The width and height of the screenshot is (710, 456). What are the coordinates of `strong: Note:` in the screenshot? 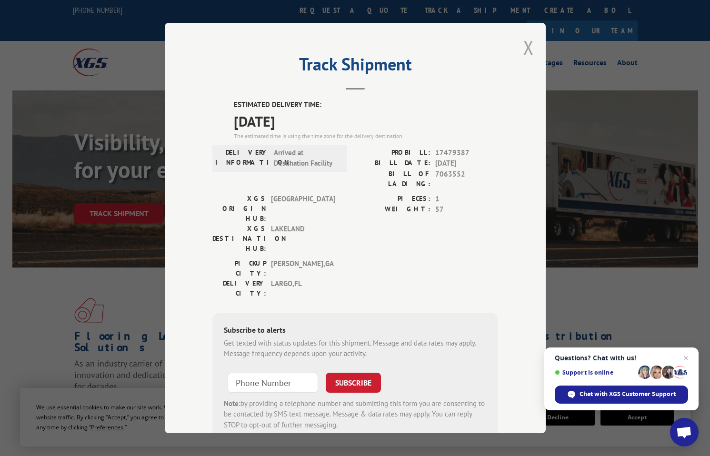 It's located at (232, 403).